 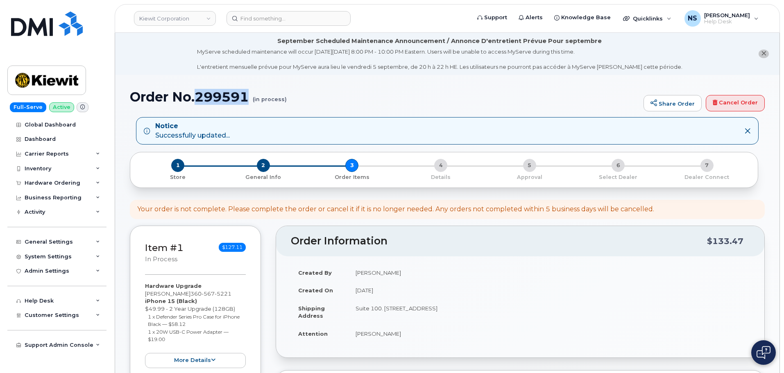 What do you see at coordinates (208, 294) in the screenshot?
I see `span: 567` at bounding box center [208, 294].